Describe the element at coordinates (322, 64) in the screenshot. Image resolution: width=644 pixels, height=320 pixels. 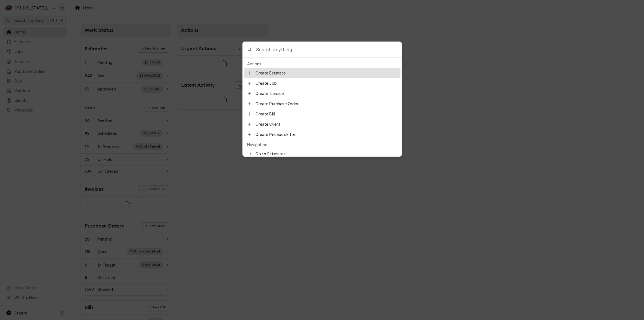
I see `div: Actions` at that location.